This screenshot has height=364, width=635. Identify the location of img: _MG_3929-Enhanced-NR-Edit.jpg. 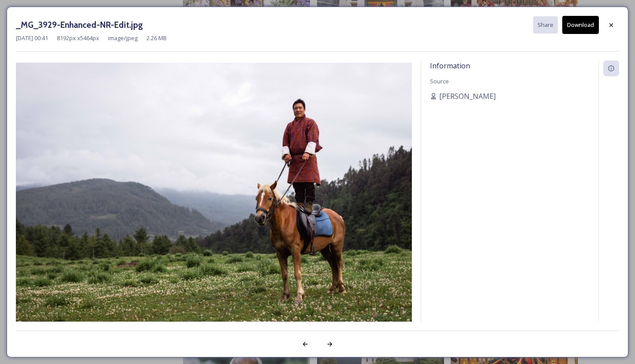
(214, 195).